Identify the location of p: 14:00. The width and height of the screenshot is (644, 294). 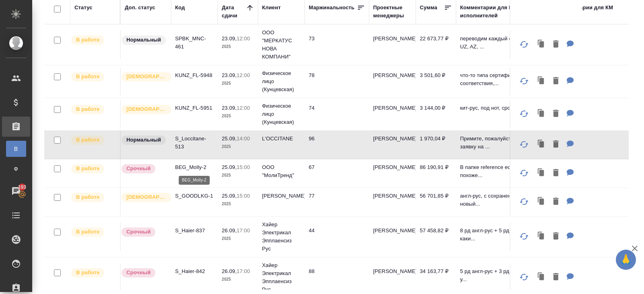
(243, 138).